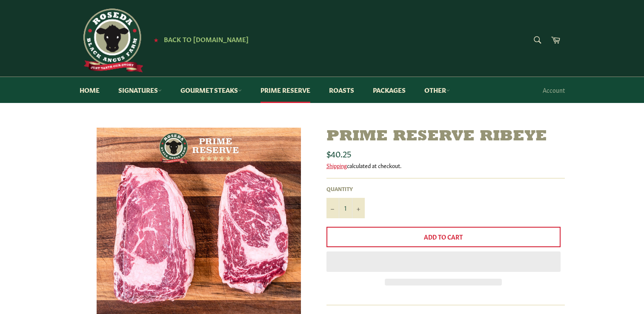 Image resolution: width=644 pixels, height=314 pixels. I want to click on span: Add to Cart, so click(443, 237).